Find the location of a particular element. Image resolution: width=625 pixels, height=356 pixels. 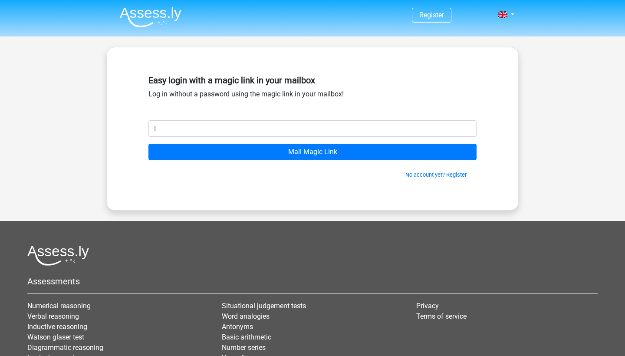

a: Inductive reasoning is located at coordinates (57, 327).